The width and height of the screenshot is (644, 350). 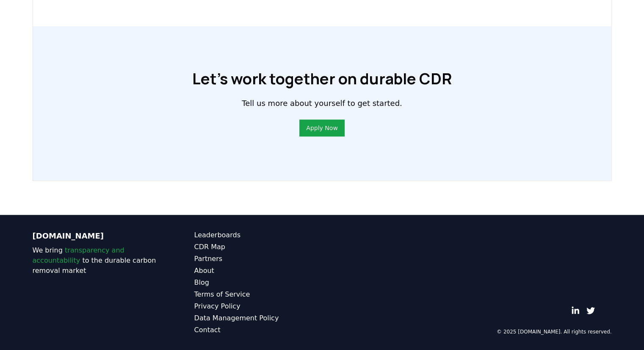 What do you see at coordinates (258, 270) in the screenshot?
I see `a: About` at bounding box center [258, 270].